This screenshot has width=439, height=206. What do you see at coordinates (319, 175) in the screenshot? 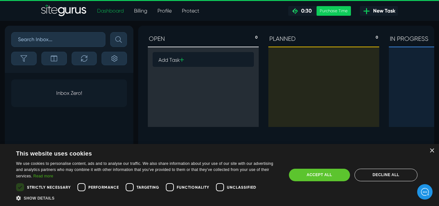
I see `div: Accept all` at bounding box center [319, 175].